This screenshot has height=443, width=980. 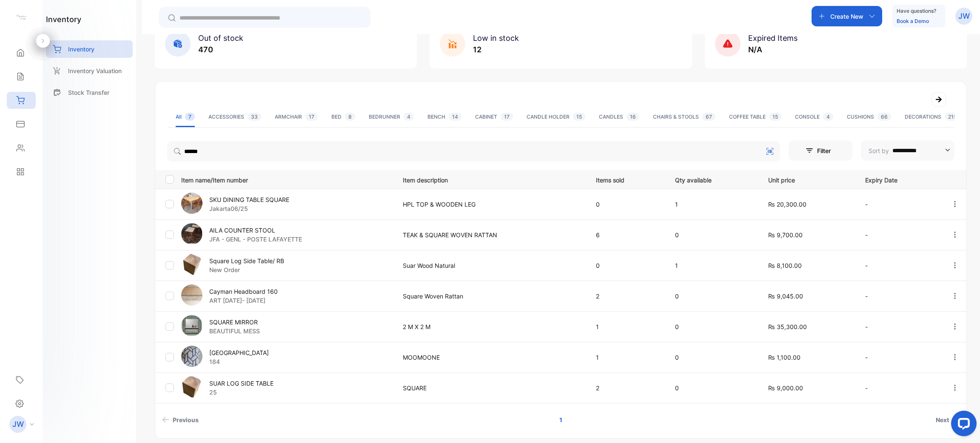 I want to click on div: DECORATIONS, so click(x=932, y=117).